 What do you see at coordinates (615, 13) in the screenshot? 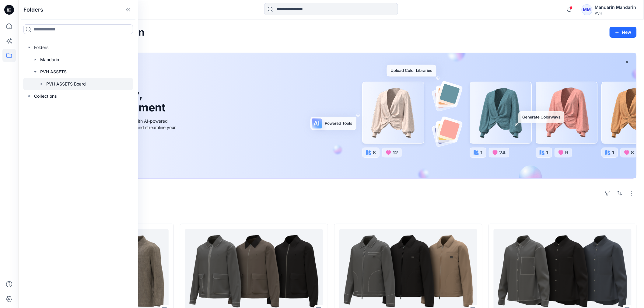
I see `div: PVH` at bounding box center [615, 13].